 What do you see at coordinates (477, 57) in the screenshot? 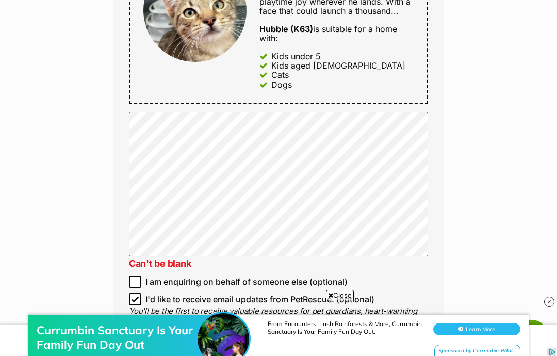
I see `div: Sponsored by Currumbin Wildlife Sanctuary` at bounding box center [477, 57].